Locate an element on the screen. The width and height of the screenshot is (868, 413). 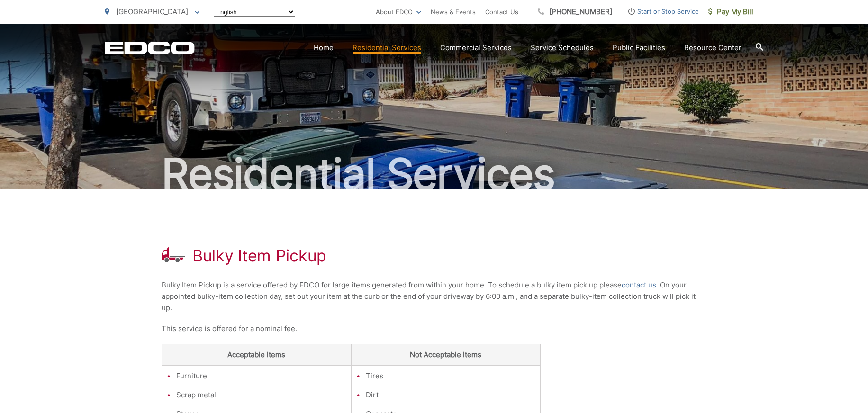
li: Furniture is located at coordinates (261, 376).